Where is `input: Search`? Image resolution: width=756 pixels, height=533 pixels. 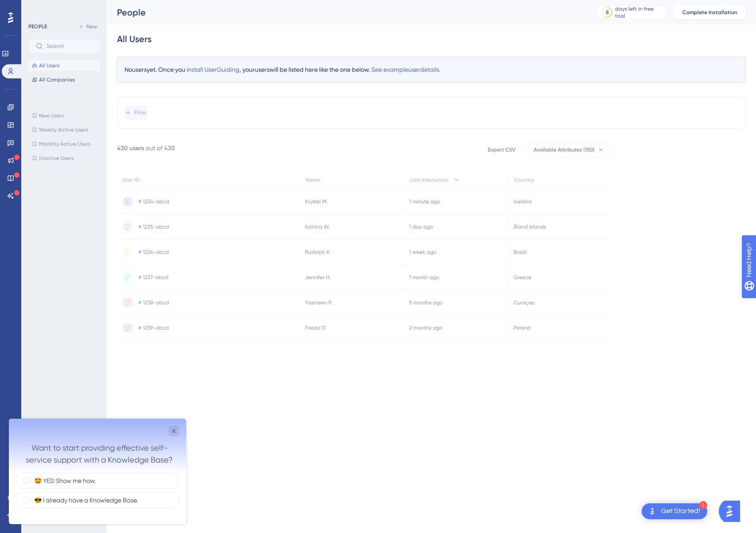 input: Search is located at coordinates (70, 46).